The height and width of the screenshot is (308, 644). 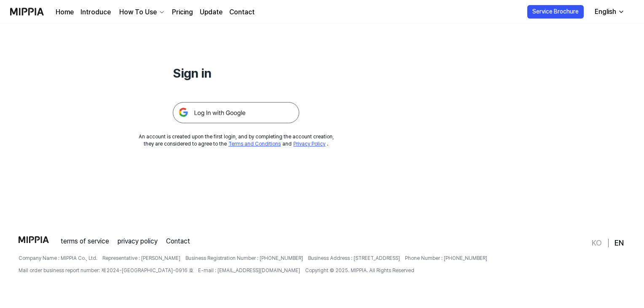 I want to click on a: Terms and Conditions, so click(x=254, y=144).